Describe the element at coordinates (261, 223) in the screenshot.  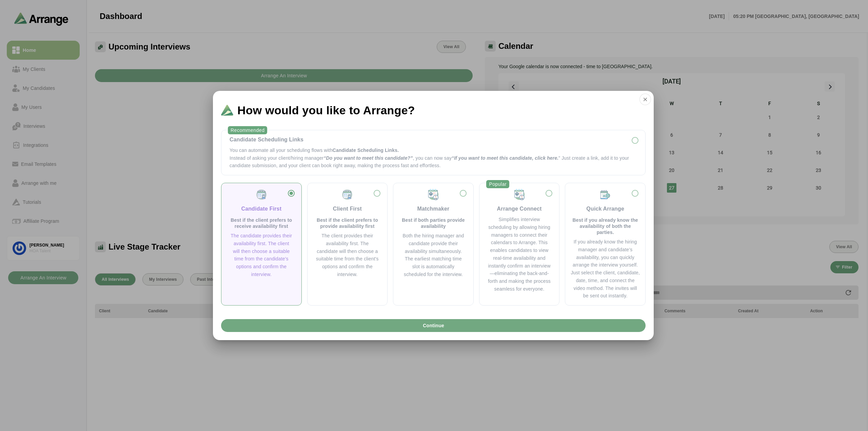
I see `p: Best if the client prefers to receive availability first` at that location.